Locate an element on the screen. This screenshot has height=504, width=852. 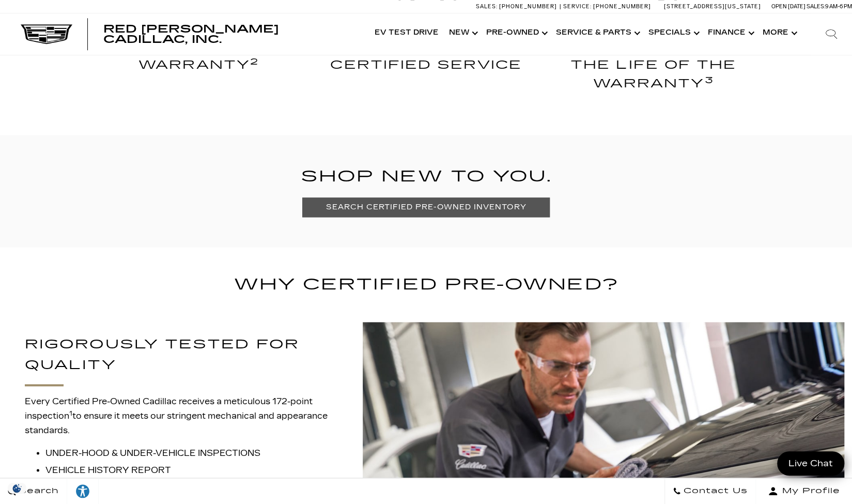
a: EV Test Drive is located at coordinates (407, 33).